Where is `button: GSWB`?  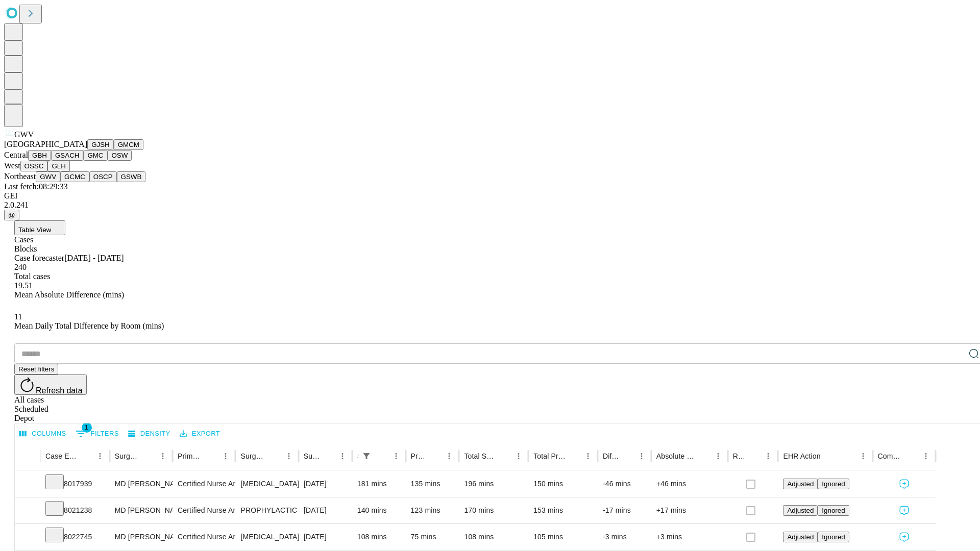
button: GSWB is located at coordinates (131, 177).